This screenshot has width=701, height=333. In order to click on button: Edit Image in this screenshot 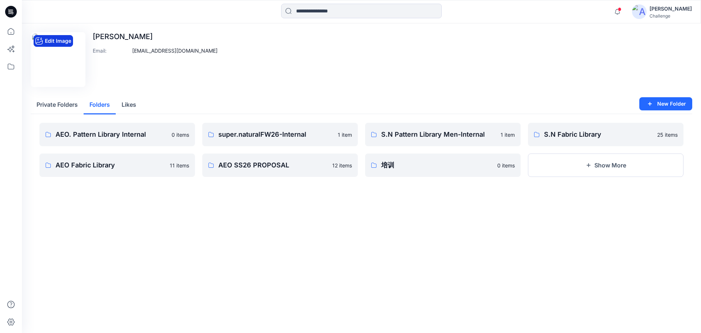, I will do `click(53, 41)`.